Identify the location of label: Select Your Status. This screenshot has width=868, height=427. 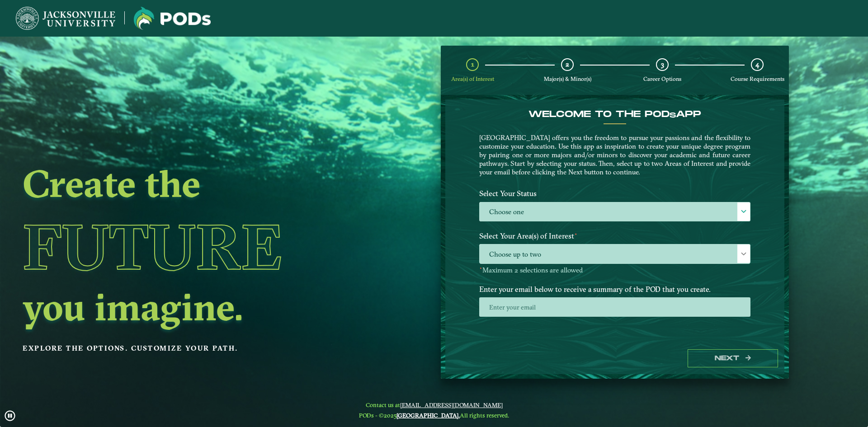
(614, 193).